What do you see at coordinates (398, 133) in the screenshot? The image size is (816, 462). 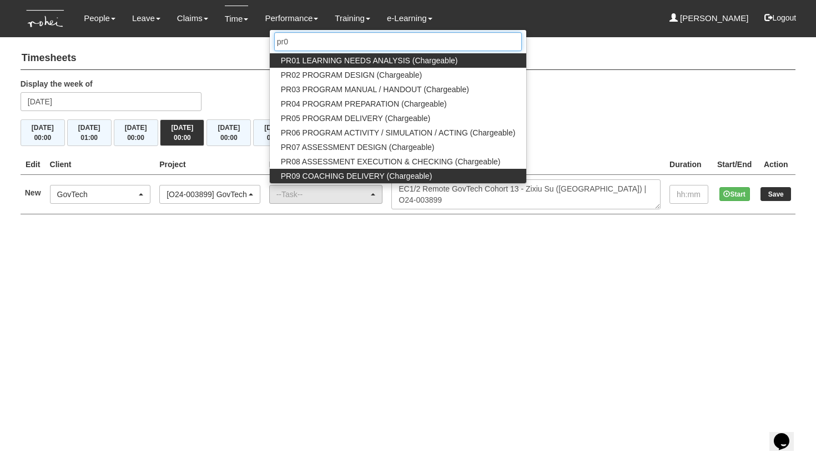 I see `span: PR06 PROGRAM ACTIVITY / SIMULATION / ACTING (Chargeable)` at bounding box center [398, 133].